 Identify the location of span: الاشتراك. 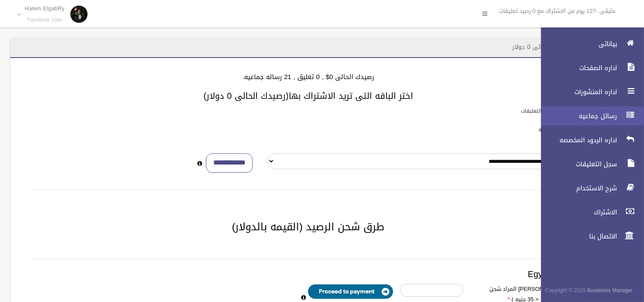
(577, 212).